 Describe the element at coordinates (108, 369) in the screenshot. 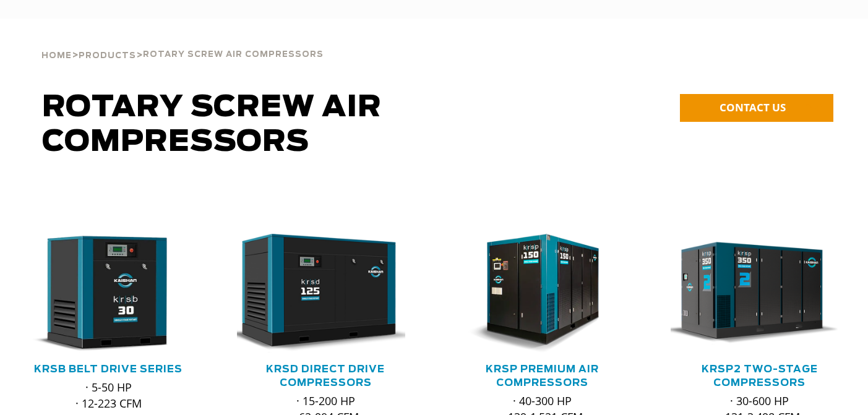

I see `a: KRSB Belt Drive Series` at that location.